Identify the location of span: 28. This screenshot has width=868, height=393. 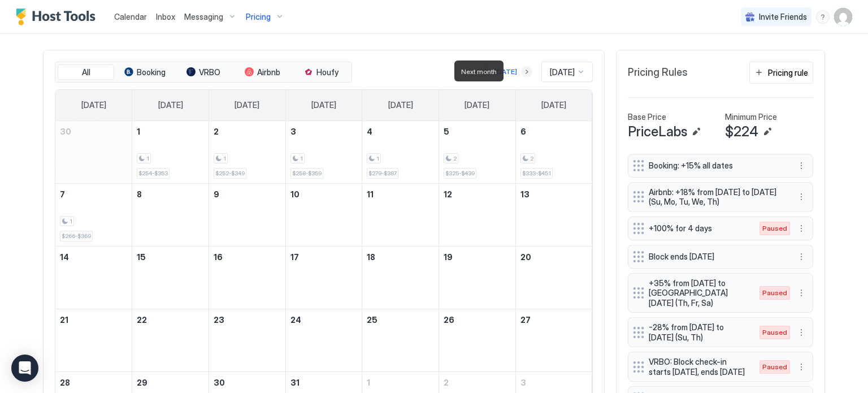
(65, 382).